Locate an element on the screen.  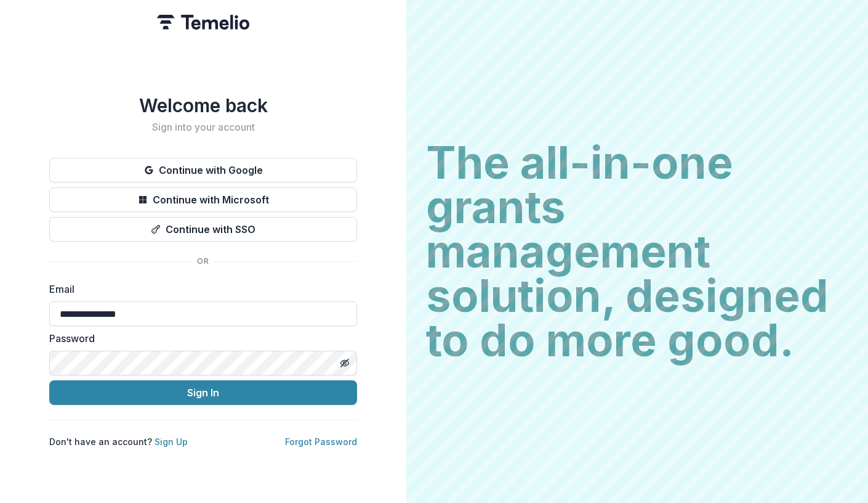
label: Email is located at coordinates (200, 289).